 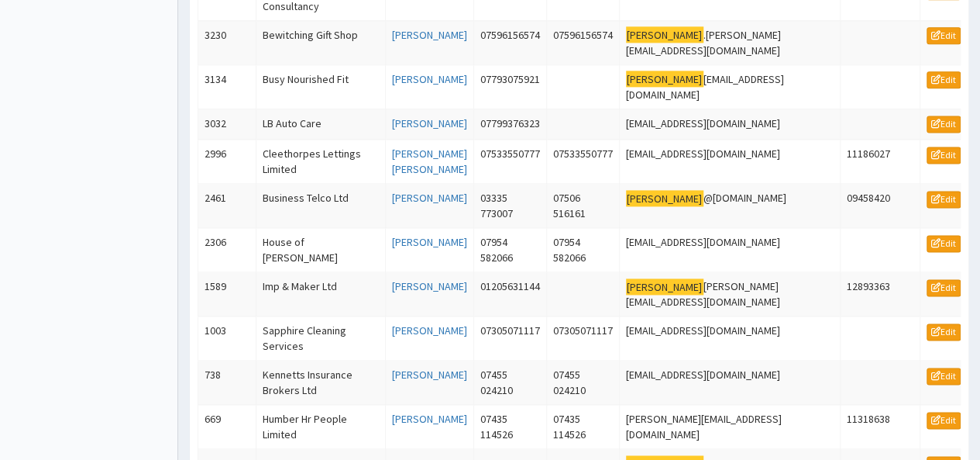 I want to click on td: 07799376323, so click(x=510, y=124).